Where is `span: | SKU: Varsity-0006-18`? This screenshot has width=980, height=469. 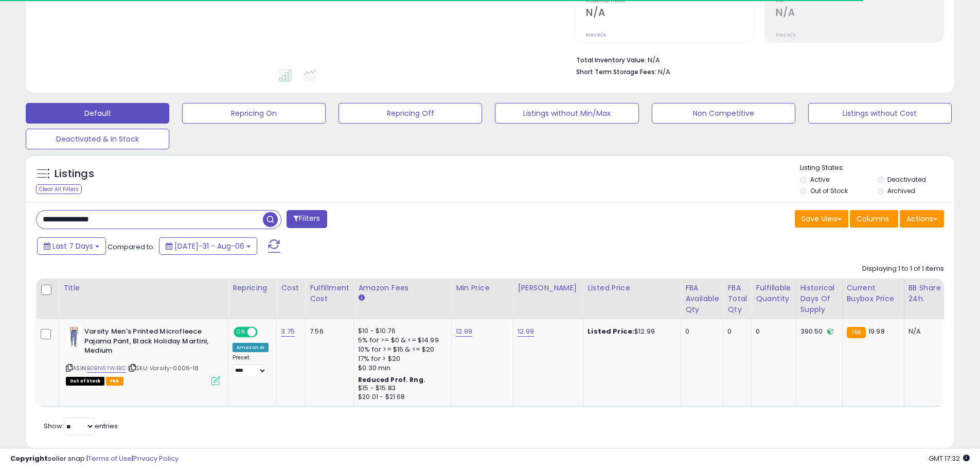 span: | SKU: Varsity-0006-18 is located at coordinates (163, 368).